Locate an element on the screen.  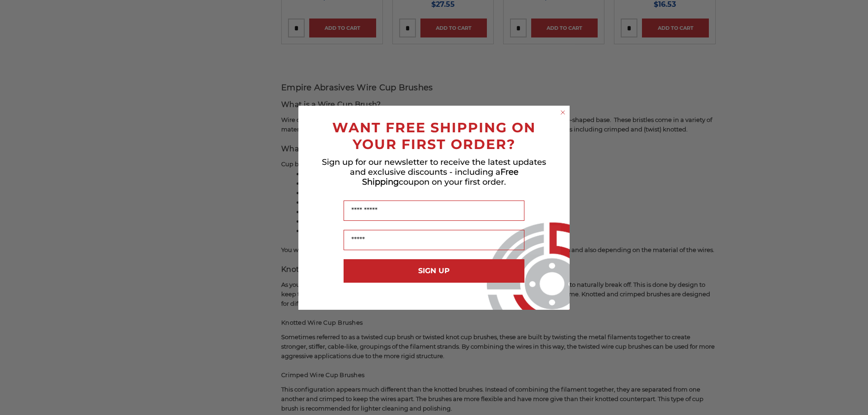
span: Free Shipping is located at coordinates (440, 177).